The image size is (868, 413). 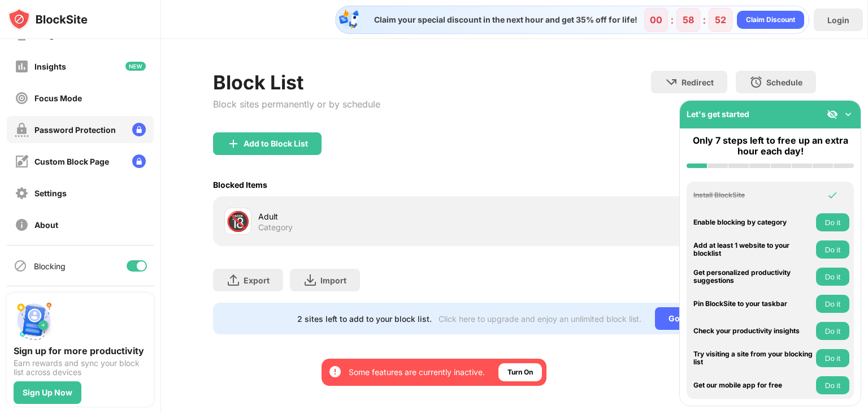 I want to click on div: Click here to upgrade and enjoy an unlimited block list., so click(x=540, y=318).